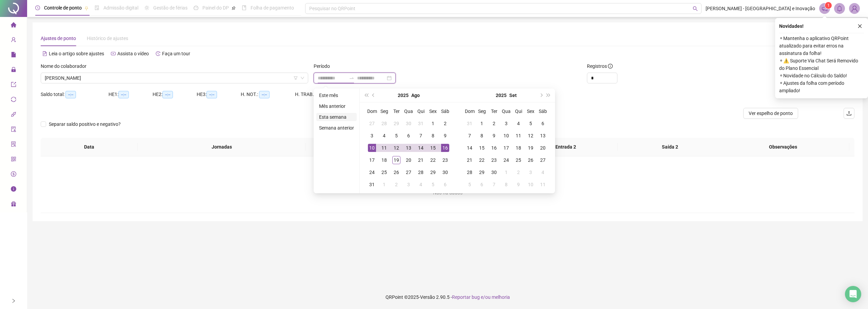 The width and height of the screenshot is (868, 309). I want to click on button: year panel, so click(404, 95).